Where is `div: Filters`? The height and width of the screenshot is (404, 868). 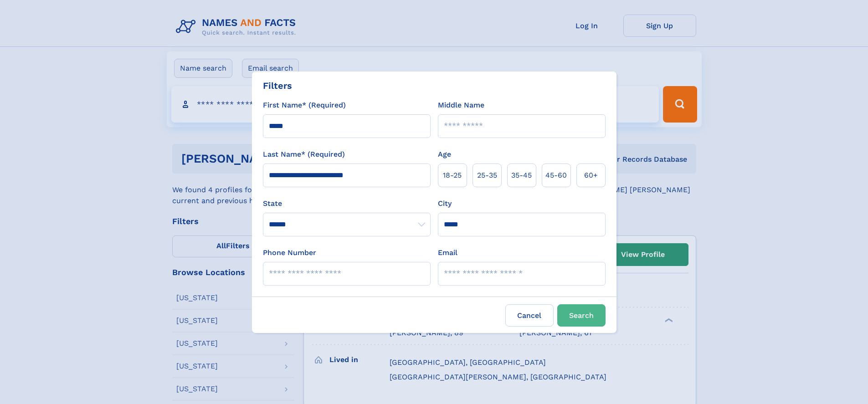 div: Filters is located at coordinates (277, 86).